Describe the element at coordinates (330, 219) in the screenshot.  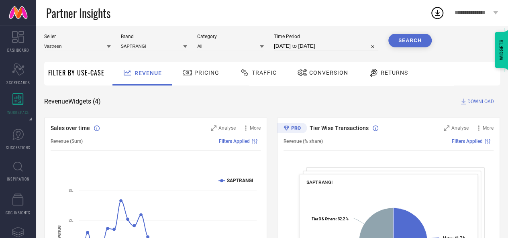
I see `text: : 32.2 %` at that location.